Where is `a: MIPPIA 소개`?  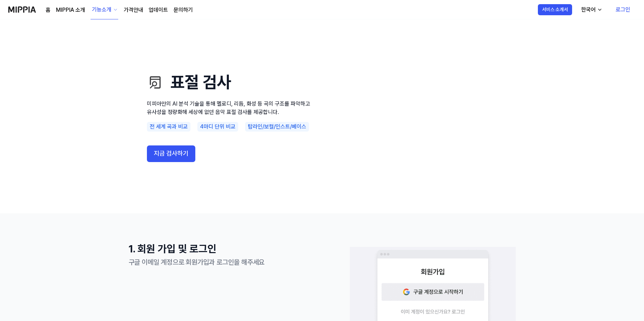 a: MIPPIA 소개 is located at coordinates (71, 10).